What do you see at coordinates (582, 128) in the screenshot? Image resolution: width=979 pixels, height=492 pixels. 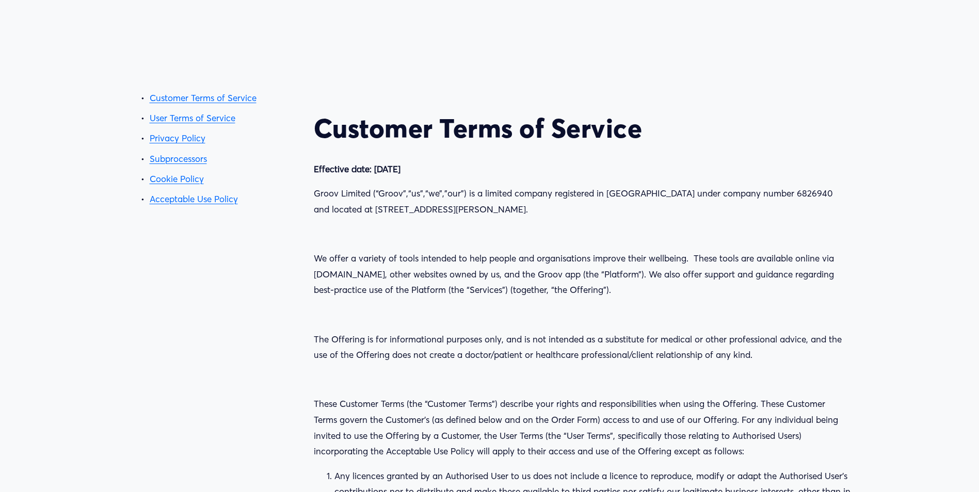 I see `h2: Customer Terms of Service` at bounding box center [582, 128].